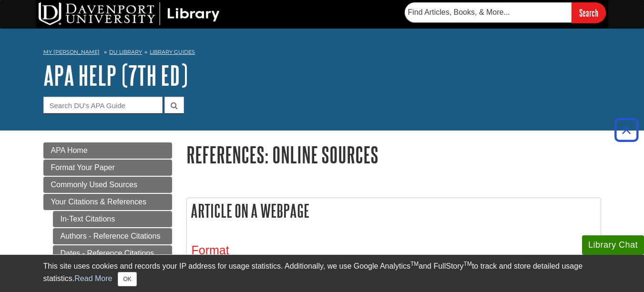  I want to click on a: Format Your Paper, so click(108, 167).